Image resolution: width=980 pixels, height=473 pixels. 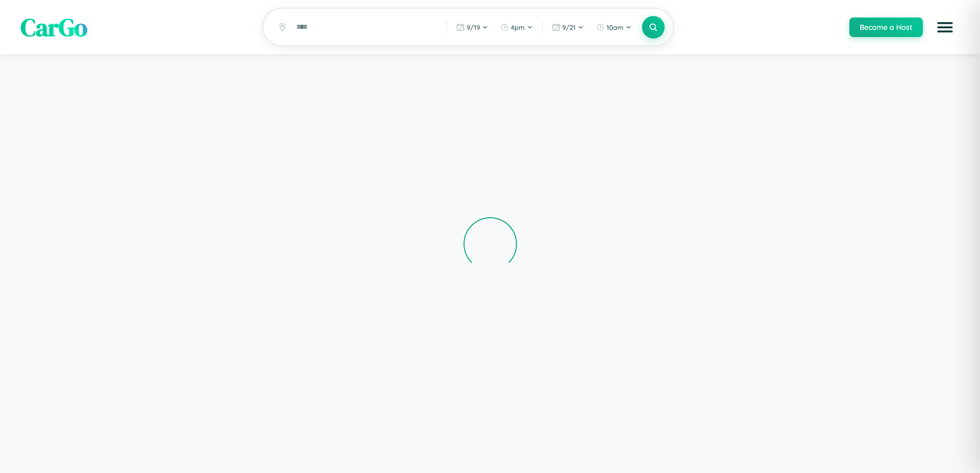 What do you see at coordinates (472, 28) in the screenshot?
I see `button: 9/19` at bounding box center [472, 28].